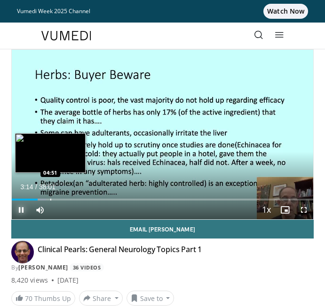 Image resolution: width=325 pixels, height=308 pixels. I want to click on img: VuMedi Logo, so click(66, 36).